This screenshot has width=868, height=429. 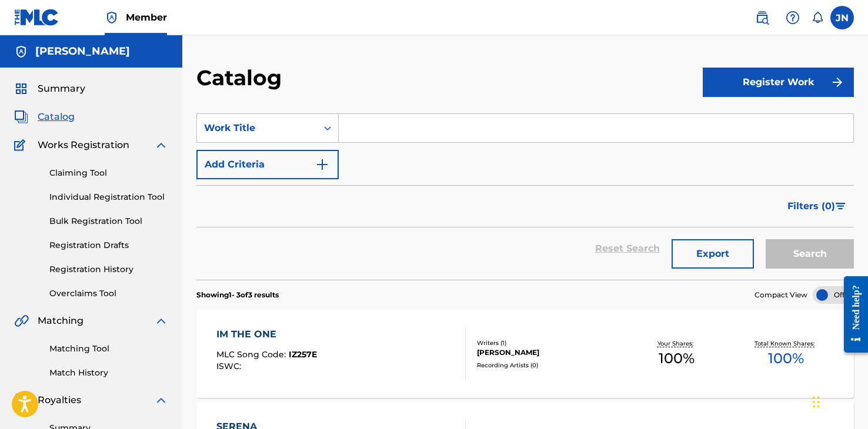 I want to click on a: Registration Drafts, so click(x=109, y=245).